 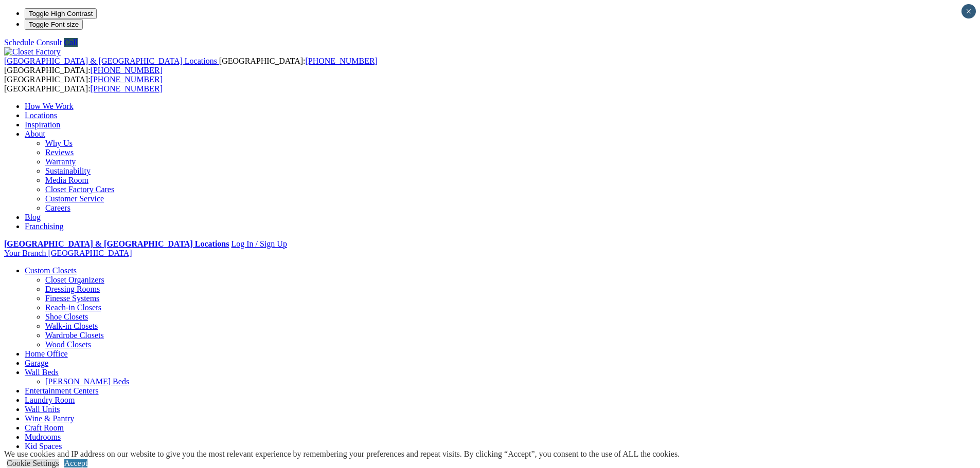 I want to click on a: Wall Units, so click(x=42, y=409).